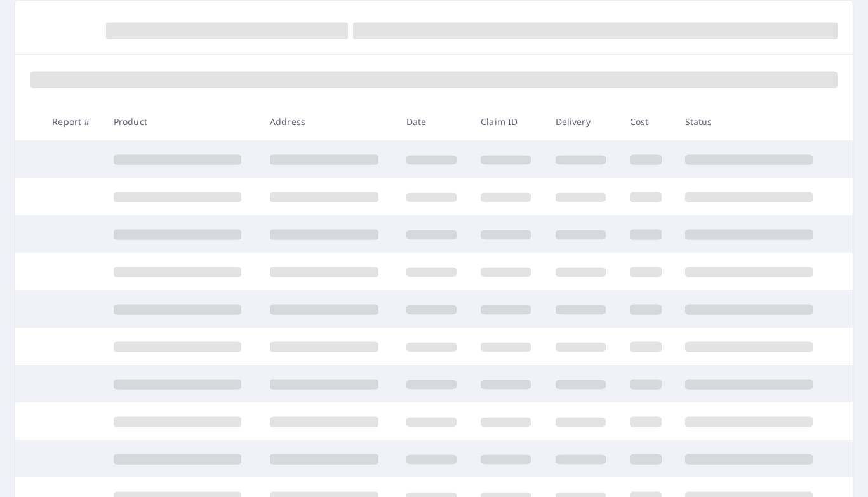 Image resolution: width=868 pixels, height=497 pixels. What do you see at coordinates (328, 121) in the screenshot?
I see `th: Address` at bounding box center [328, 121].